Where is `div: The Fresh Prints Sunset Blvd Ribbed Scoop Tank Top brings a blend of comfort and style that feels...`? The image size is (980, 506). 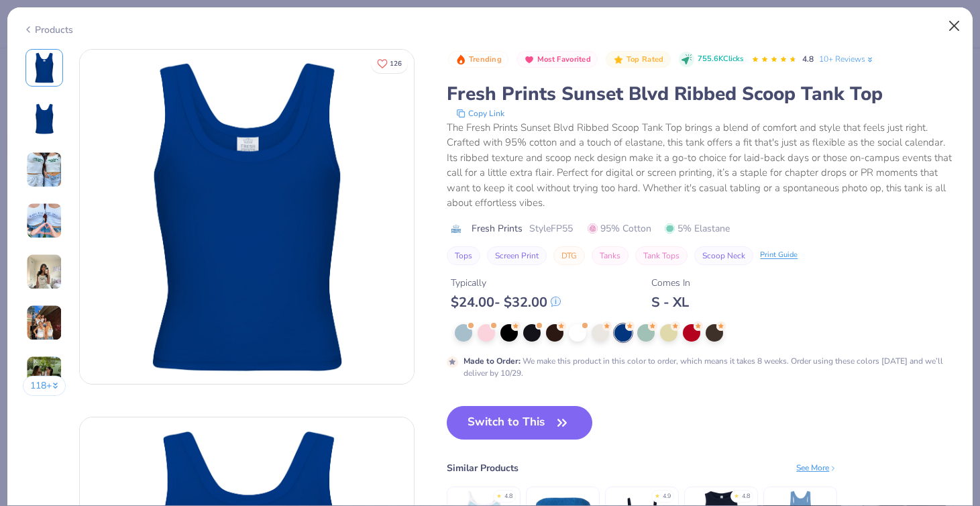 div: The Fresh Prints Sunset Blvd Ribbed Scoop Tank Top brings a blend of comfort and style that feels... is located at coordinates (702, 165).